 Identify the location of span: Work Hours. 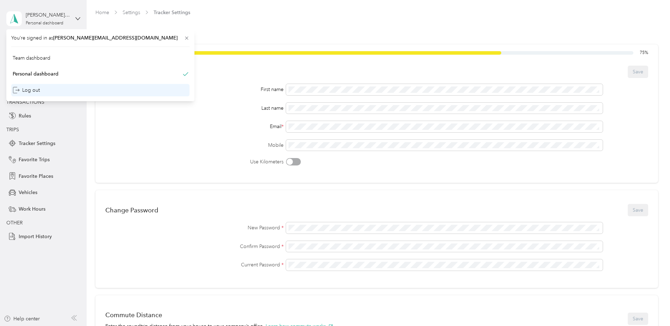
(32, 209).